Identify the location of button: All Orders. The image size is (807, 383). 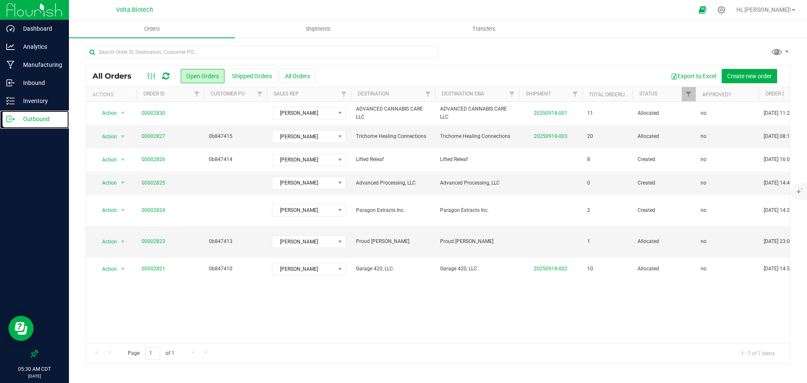
(298, 76).